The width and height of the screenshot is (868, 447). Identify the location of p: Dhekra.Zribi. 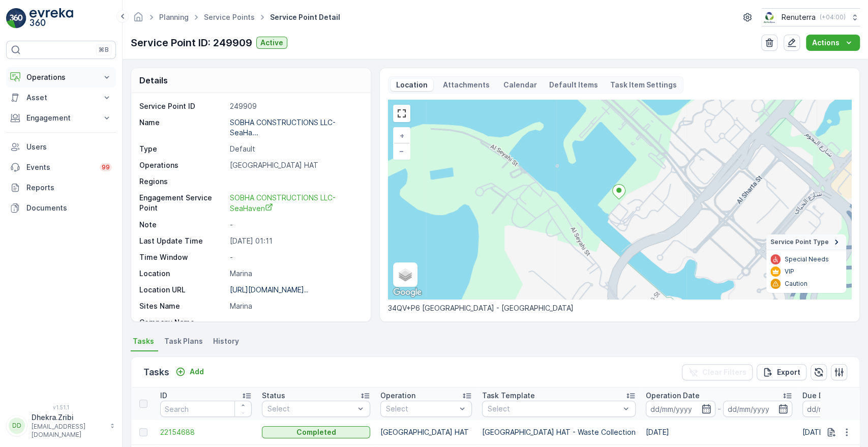
(68, 417).